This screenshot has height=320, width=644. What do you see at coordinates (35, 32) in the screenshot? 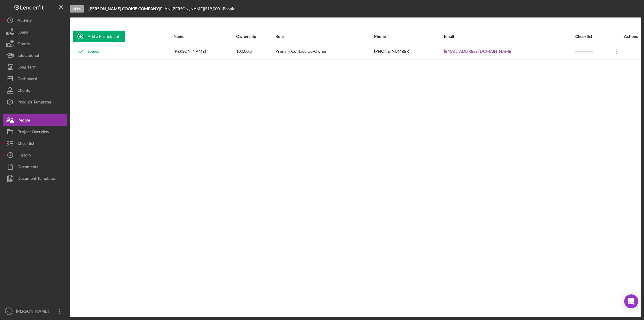
I see `a: Loans` at bounding box center [35, 32].